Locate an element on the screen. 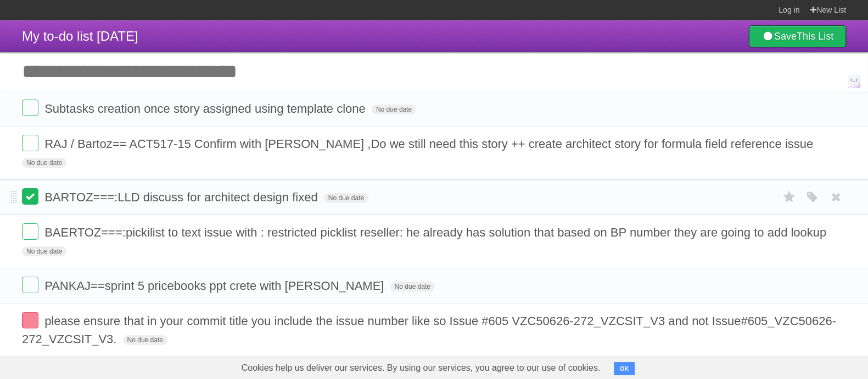 Image resolution: width=868 pixels, height=379 pixels. span: Subtasks creation once story assigned using template clone is located at coordinates (206, 108).